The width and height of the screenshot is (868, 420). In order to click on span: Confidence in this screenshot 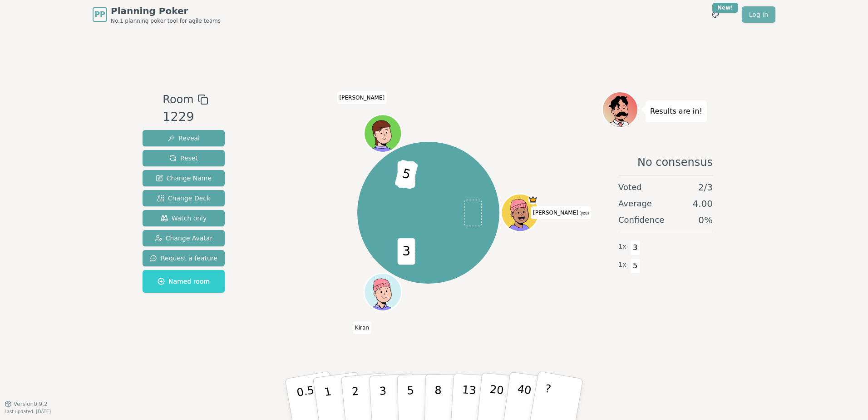, I will do `click(641, 220)`.